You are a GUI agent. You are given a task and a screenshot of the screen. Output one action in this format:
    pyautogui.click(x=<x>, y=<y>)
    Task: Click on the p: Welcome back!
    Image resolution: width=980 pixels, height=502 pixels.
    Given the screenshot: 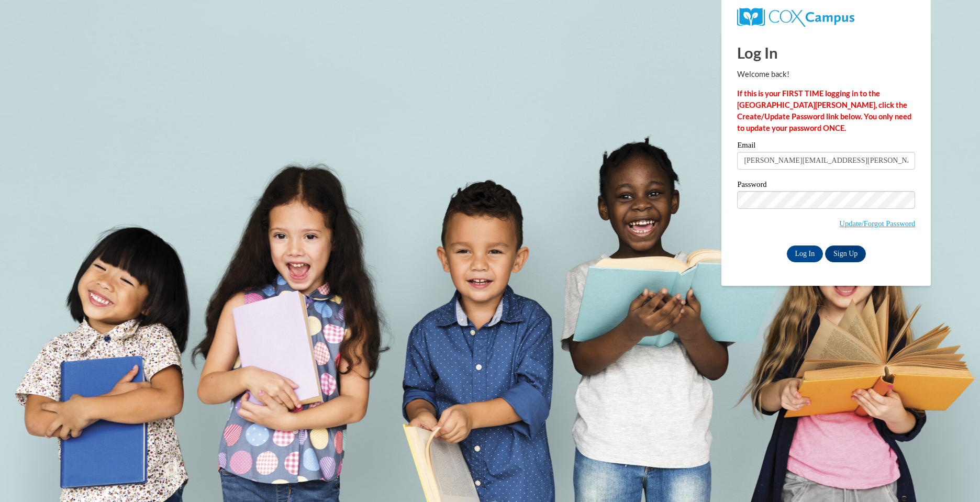 What is the action you would take?
    pyautogui.click(x=826, y=74)
    